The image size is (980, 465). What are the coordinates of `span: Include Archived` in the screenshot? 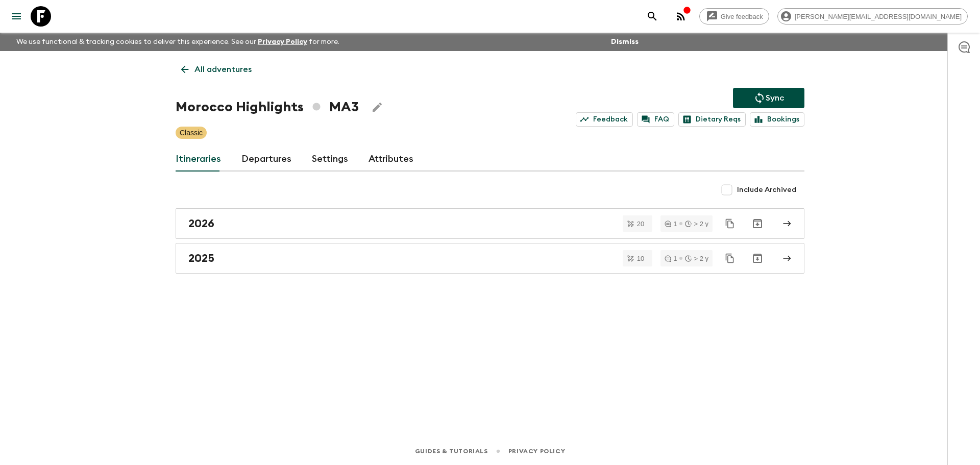 It's located at (767, 190).